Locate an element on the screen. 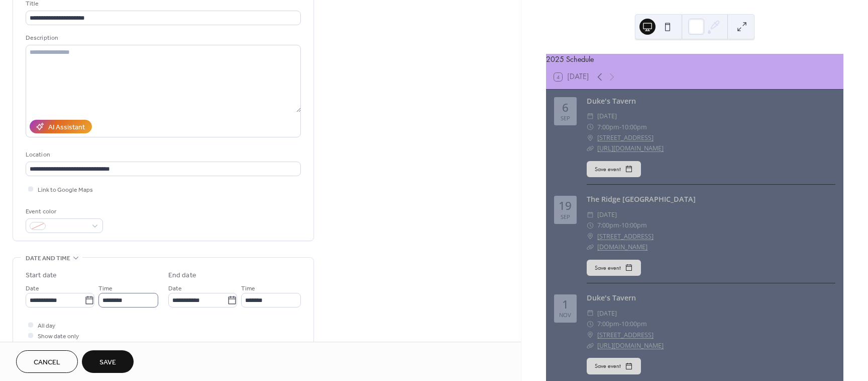  div: Nov is located at coordinates (565, 315).